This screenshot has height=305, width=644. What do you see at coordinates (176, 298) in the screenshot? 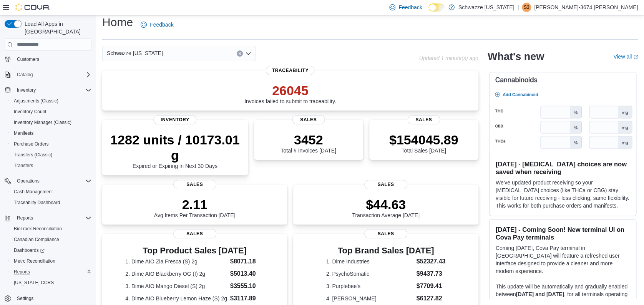
I see `dt: 4. Dime AIO Blueberry Lemon Haze (S) 2g` at bounding box center [176, 298].